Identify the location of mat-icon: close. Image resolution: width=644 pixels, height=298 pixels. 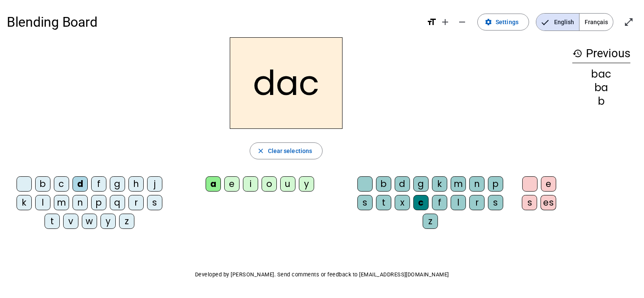
(261, 151).